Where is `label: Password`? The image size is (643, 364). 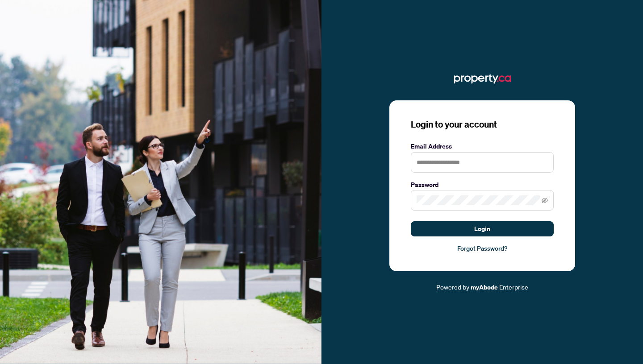
label: Password is located at coordinates (482, 185).